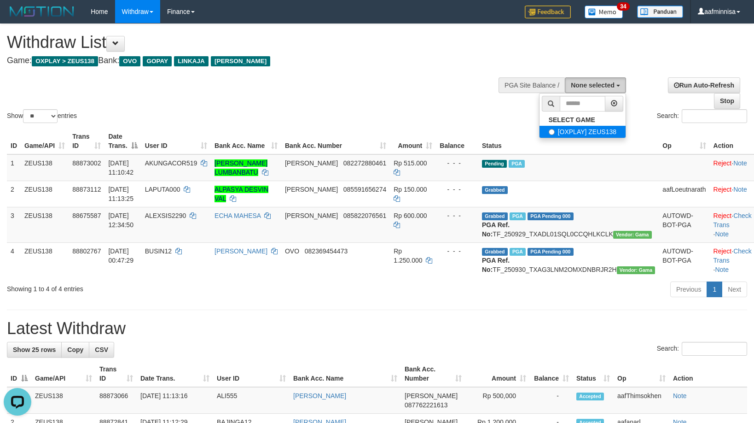 The height and width of the screenshot is (423, 754). What do you see at coordinates (171, 163) in the screenshot?
I see `span: AKUNGACOR519` at bounding box center [171, 163].